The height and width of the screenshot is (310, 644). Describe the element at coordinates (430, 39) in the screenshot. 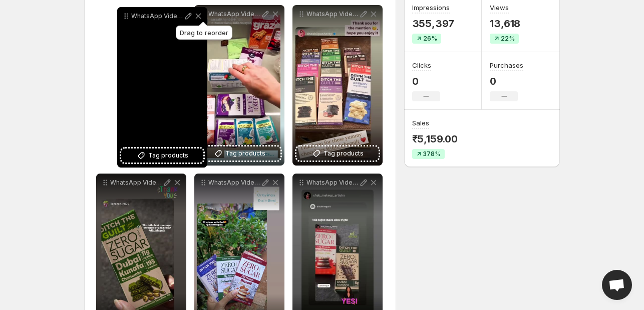

I see `span: 26%` at that location.